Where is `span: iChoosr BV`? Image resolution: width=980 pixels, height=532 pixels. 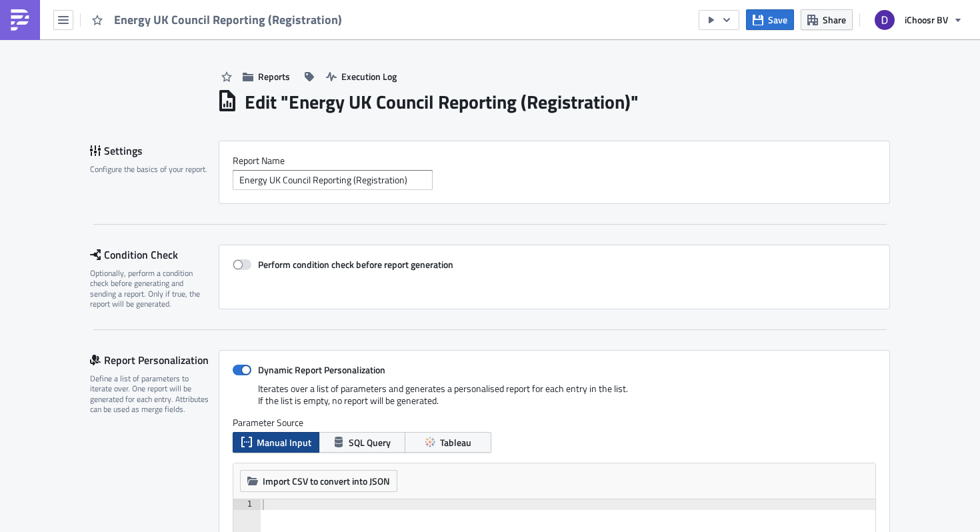
span: iChoosr BV is located at coordinates (926, 20).